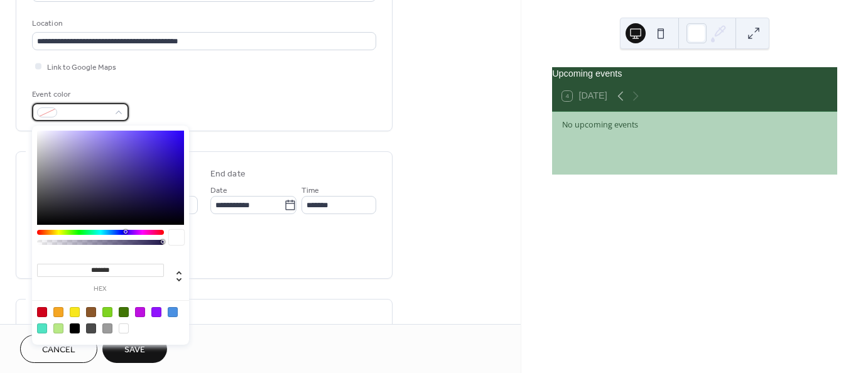 This screenshot has height=373, width=868. I want to click on div: #4A90E2, so click(173, 312).